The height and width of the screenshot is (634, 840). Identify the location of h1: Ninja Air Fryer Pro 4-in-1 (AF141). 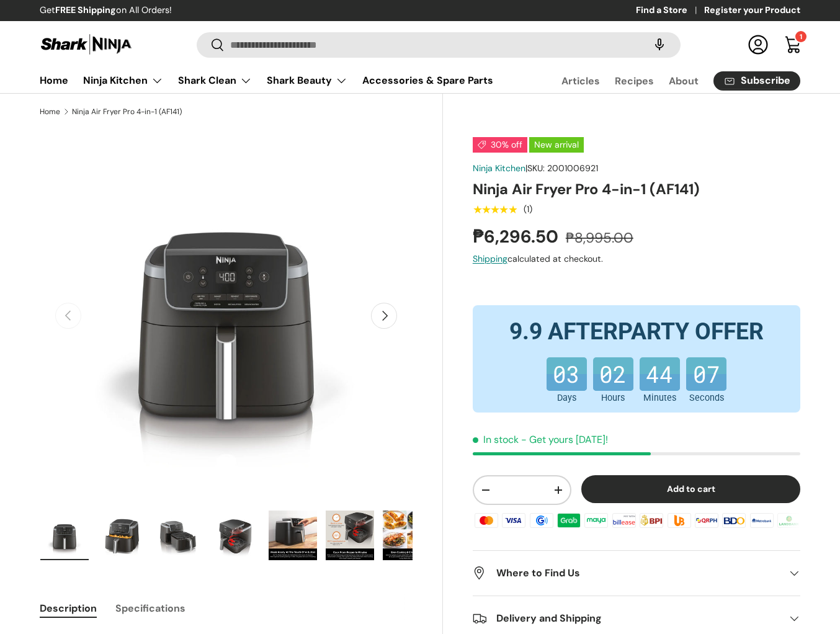
(637, 190).